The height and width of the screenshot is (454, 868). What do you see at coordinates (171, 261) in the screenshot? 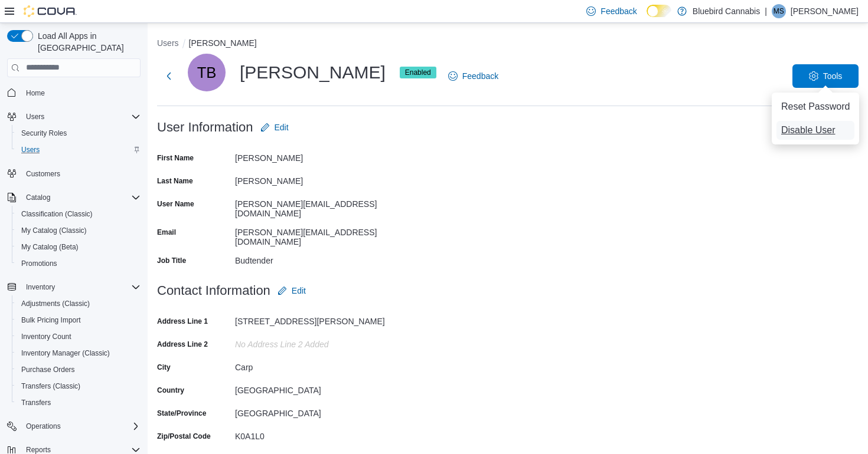
I see `label: Job Title` at bounding box center [171, 261].